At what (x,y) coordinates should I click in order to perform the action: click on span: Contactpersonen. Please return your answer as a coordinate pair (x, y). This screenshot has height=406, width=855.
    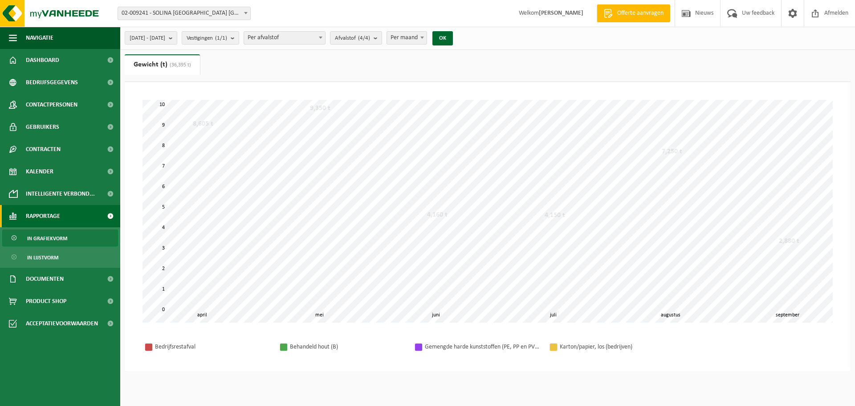
    Looking at the image, I should click on (52, 105).